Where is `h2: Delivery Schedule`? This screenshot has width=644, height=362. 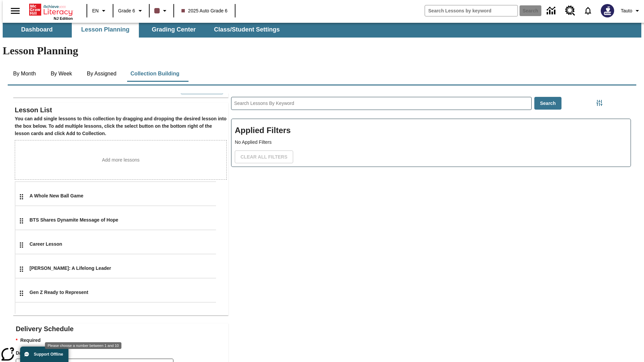 h2: Delivery Schedule is located at coordinates (122, 329).